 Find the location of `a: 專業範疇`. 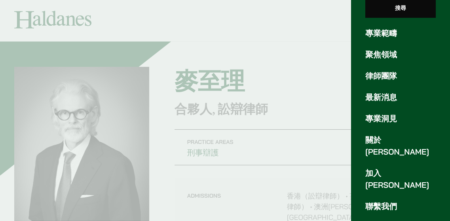

a: 專業範疇 is located at coordinates (401, 33).